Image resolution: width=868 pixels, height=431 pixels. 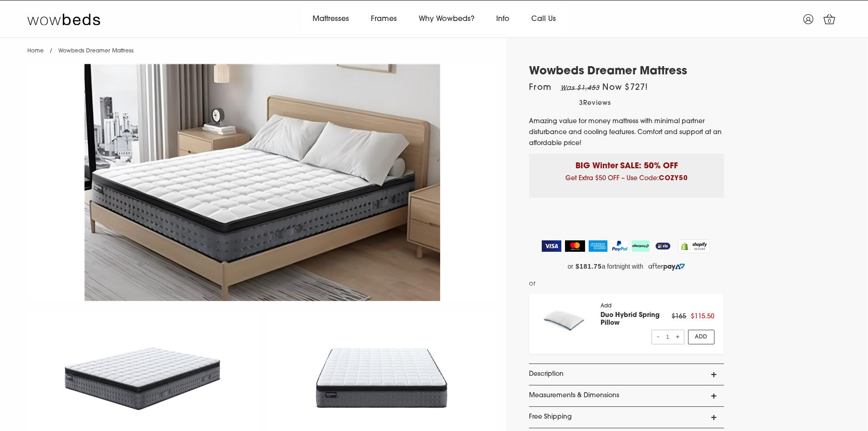 What do you see at coordinates (64, 19) in the screenshot?
I see `img: Wow Beds Logo` at bounding box center [64, 19].